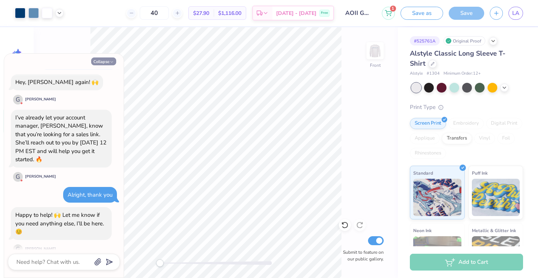  Describe the element at coordinates (324, 13) in the screenshot. I see `span: Free` at that location.